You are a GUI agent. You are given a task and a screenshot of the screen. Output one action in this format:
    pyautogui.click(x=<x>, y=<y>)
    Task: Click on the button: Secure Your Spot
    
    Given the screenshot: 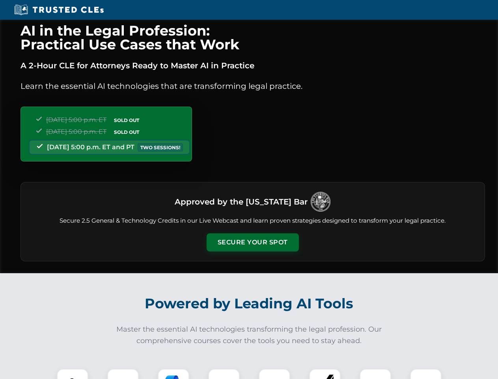 What is the action you would take?
    pyautogui.click(x=253, y=242)
    